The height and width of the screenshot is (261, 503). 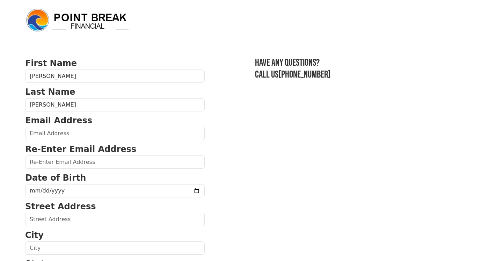 I want to click on strong: First Name, so click(x=51, y=63).